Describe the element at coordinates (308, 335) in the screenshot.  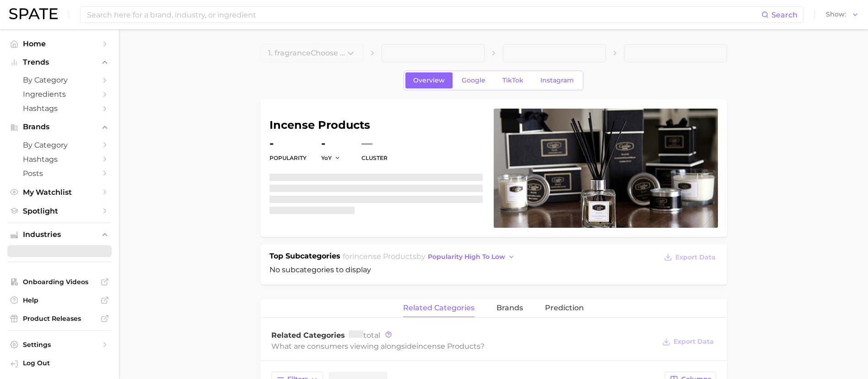
I see `span: Related Categories` at that location.